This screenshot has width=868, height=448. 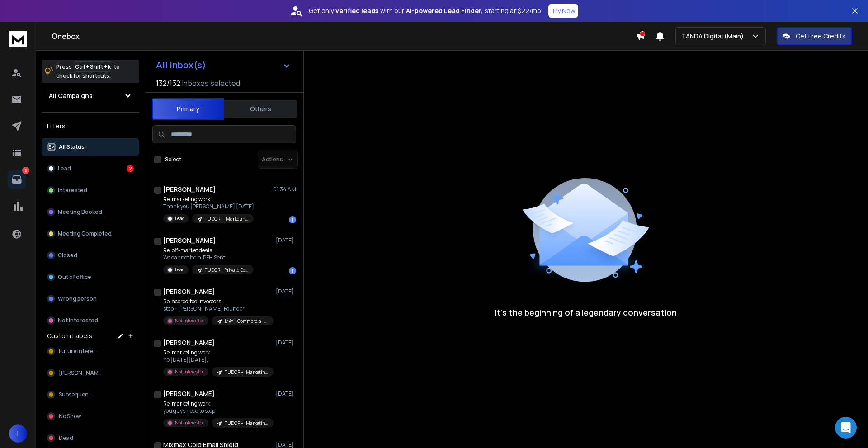 What do you see at coordinates (90, 126) in the screenshot?
I see `h3: Filters` at bounding box center [90, 126].